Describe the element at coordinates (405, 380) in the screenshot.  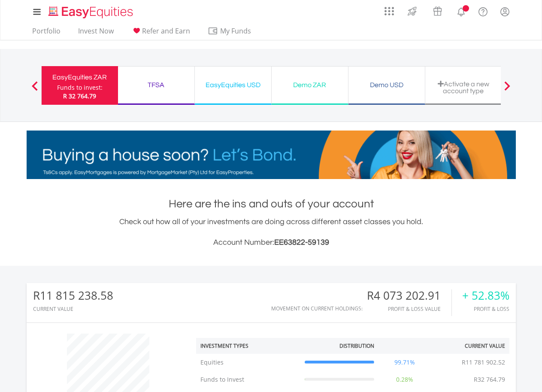
I see `td: 0.28%` at that location.